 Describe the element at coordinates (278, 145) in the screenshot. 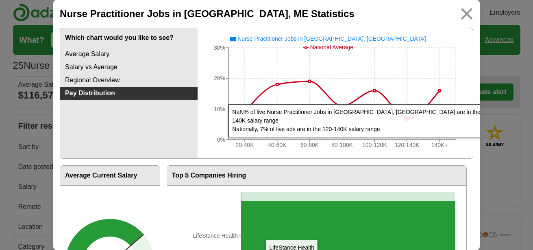

I see `tspan: 40-60K` at that location.